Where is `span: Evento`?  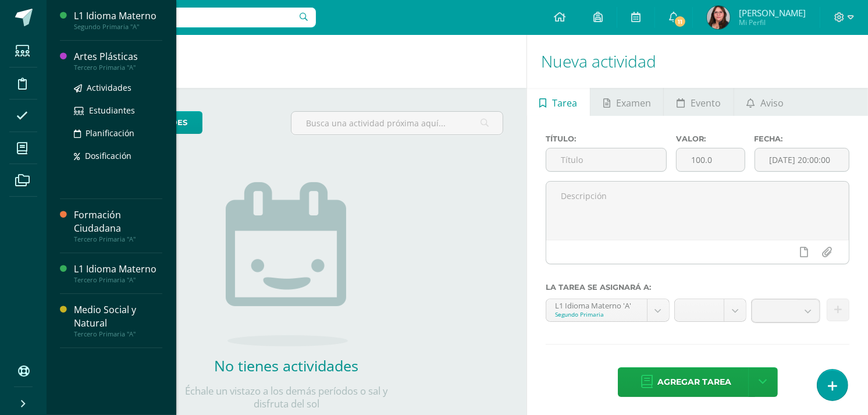 span: Evento is located at coordinates (706, 103).